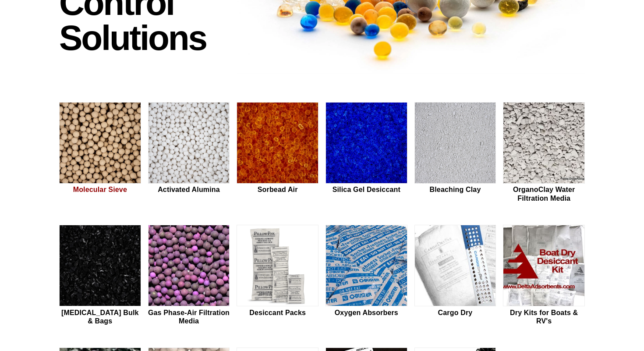 The image size is (644, 351). What do you see at coordinates (543, 193) in the screenshot?
I see `h2: OrganoClay Water Filtration Media` at bounding box center [543, 193].